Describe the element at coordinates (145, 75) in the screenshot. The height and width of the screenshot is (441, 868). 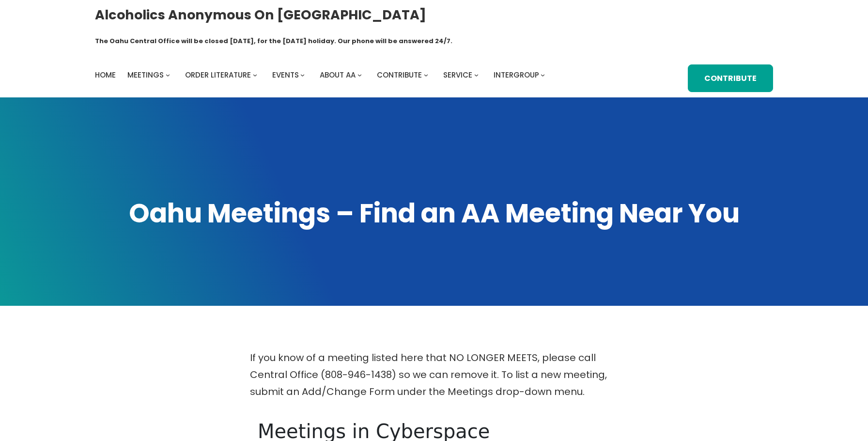
I see `a: Meetings` at that location.